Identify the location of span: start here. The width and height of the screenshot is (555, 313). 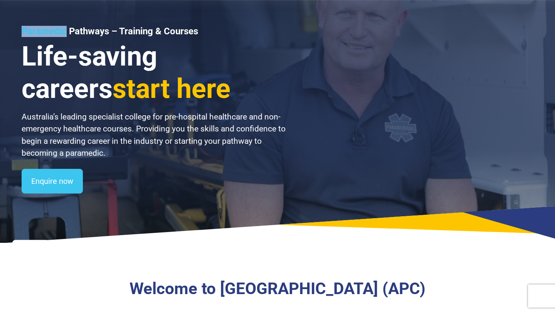
(172, 89).